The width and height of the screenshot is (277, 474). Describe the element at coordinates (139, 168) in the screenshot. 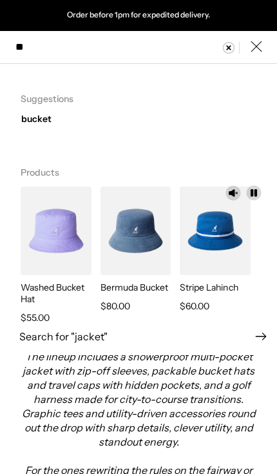

I see `h3: Products` at that location.